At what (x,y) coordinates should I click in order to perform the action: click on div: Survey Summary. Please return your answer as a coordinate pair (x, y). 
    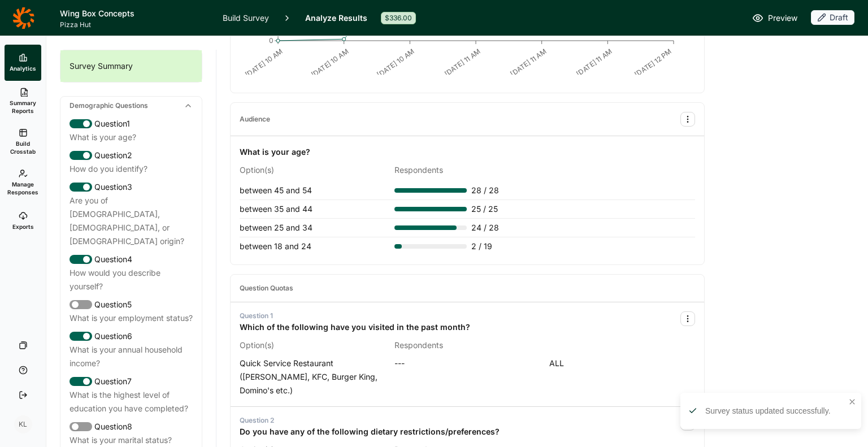
    Looking at the image, I should click on (131, 66).